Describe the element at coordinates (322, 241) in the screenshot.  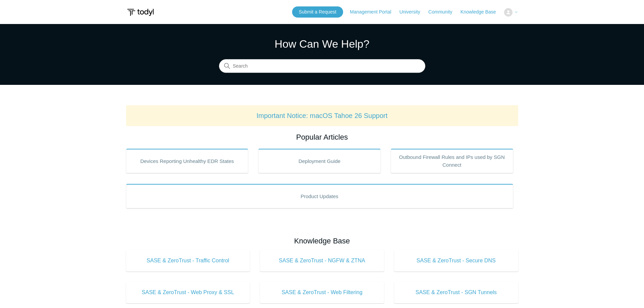
I see `h2: Knowledge Base` at that location.